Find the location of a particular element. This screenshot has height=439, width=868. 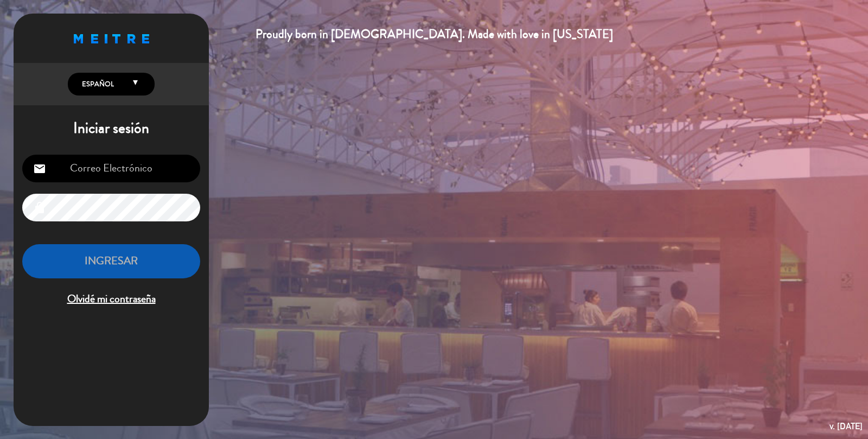

h1: Iniciar sesión is located at coordinates (111, 129).